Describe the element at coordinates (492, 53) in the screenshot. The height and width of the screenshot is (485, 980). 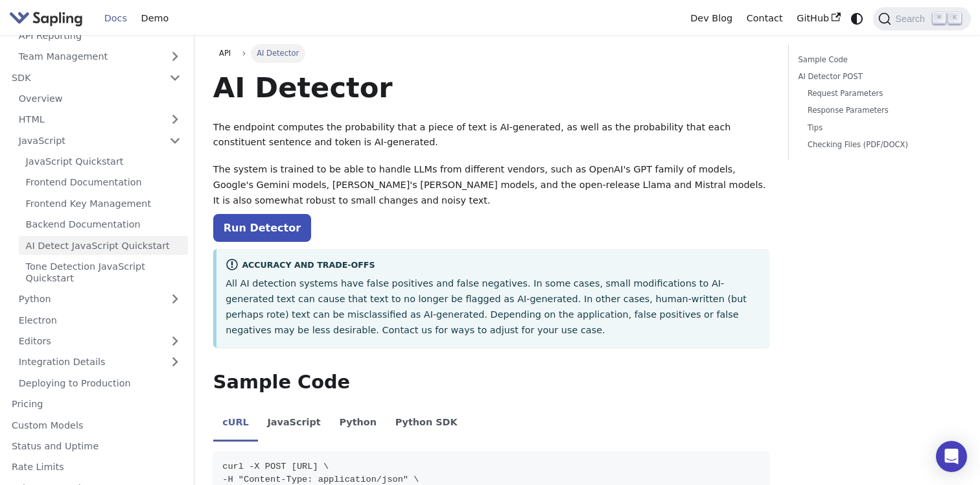
I see `nav: Breadcrumbs` at that location.